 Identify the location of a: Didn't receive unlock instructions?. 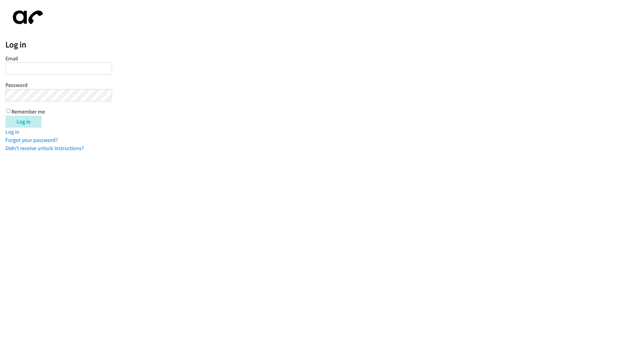
(45, 148).